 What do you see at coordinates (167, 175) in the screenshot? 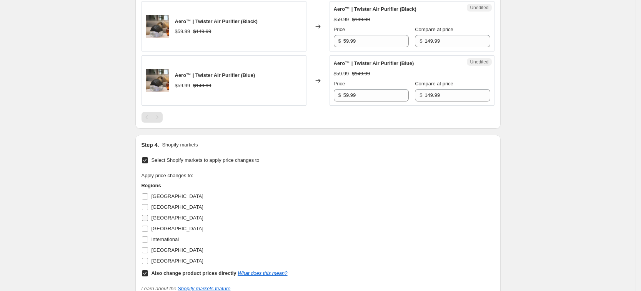
I see `span: Apply price changes to:` at bounding box center [167, 175].